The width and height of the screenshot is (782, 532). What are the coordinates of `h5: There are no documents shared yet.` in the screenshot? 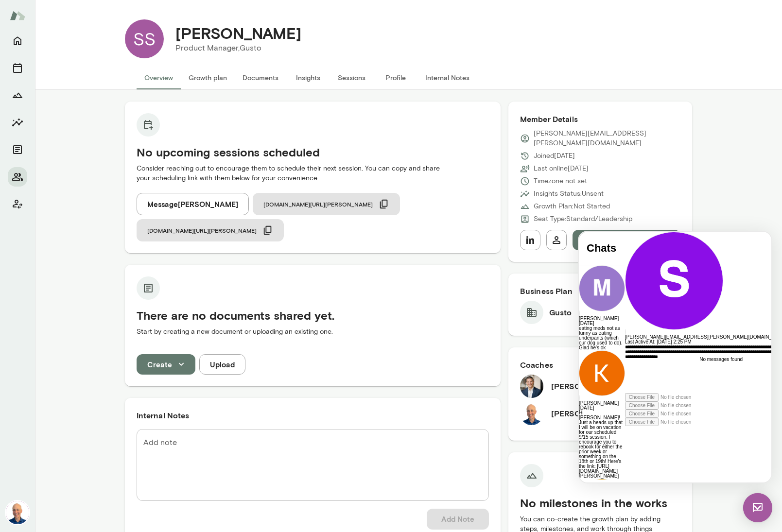 It's located at (313, 316).